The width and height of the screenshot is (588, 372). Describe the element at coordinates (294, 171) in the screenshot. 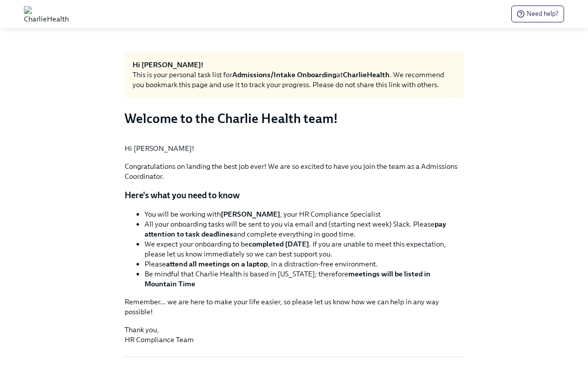

I see `p: Congratulations on landing the best job ever! We are so excited to have you join the team as a Ad...` at that location.